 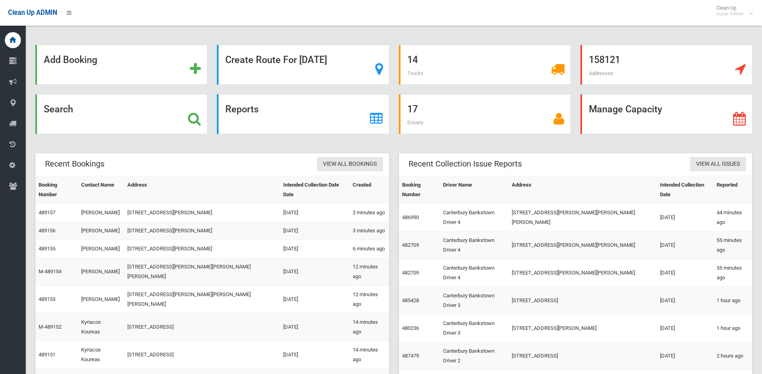 What do you see at coordinates (47, 355) in the screenshot?
I see `a: 489151` at bounding box center [47, 355].